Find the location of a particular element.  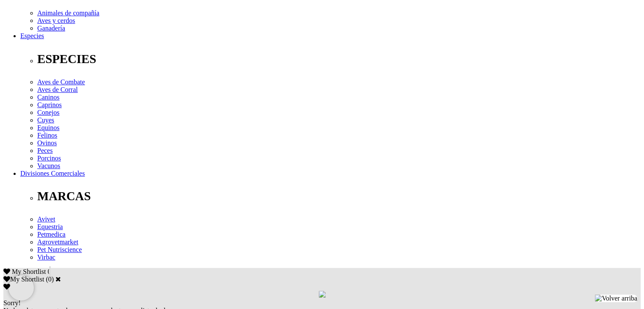

span: Aves de Corral is located at coordinates (57, 89).